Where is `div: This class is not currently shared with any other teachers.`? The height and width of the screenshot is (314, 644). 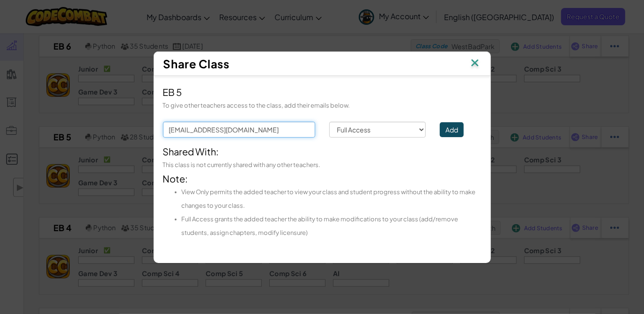 div: This class is not currently shared with any other teachers. is located at coordinates (322, 165).